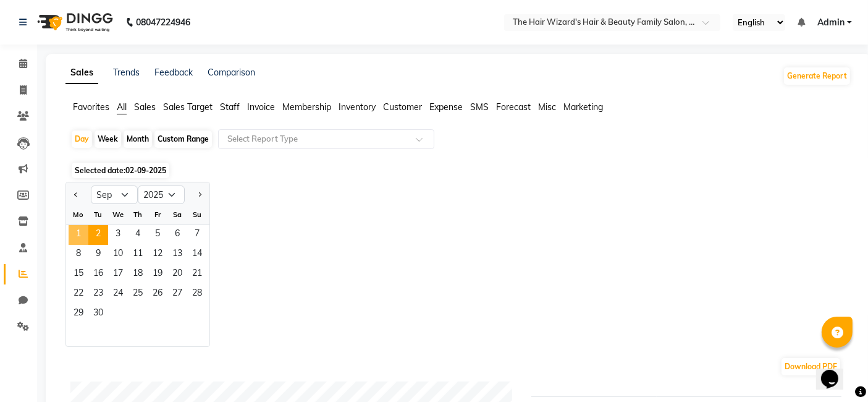 The image size is (868, 402). I want to click on span: 7, so click(197, 235).